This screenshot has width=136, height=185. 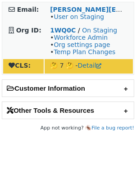 What do you see at coordinates (63, 30) in the screenshot?
I see `strong: 1WQ0C` at bounding box center [63, 30].